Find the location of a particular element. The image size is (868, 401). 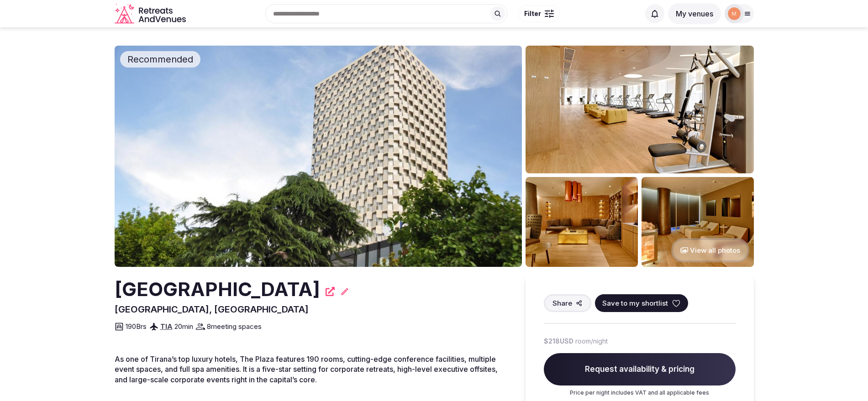

span: Save to my shortlist is located at coordinates (635, 303).